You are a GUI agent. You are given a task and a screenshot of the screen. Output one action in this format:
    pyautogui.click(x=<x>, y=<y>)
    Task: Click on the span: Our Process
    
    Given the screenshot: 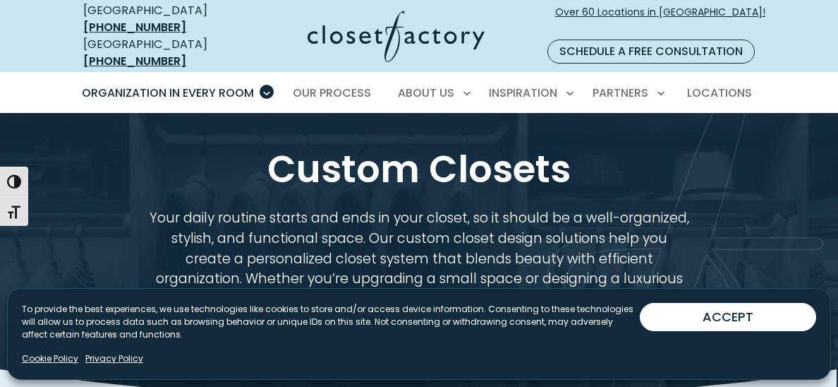 What is the action you would take?
    pyautogui.click(x=332, y=92)
    